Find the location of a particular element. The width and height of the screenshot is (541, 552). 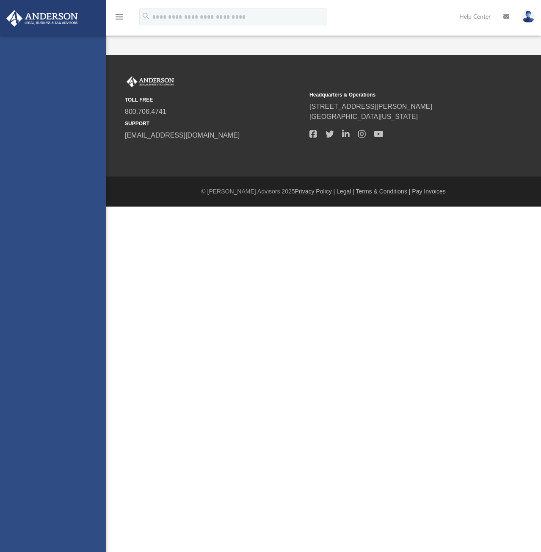

small: SUPPORT is located at coordinates (214, 124).